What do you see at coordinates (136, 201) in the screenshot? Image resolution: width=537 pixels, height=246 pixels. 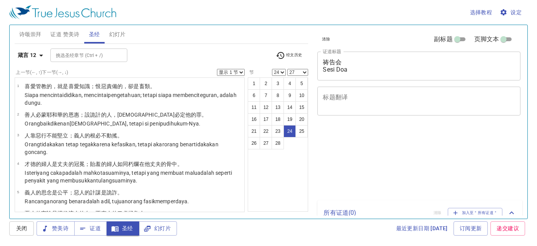 I see `wh6662: adalah adil` at bounding box center [136, 201].